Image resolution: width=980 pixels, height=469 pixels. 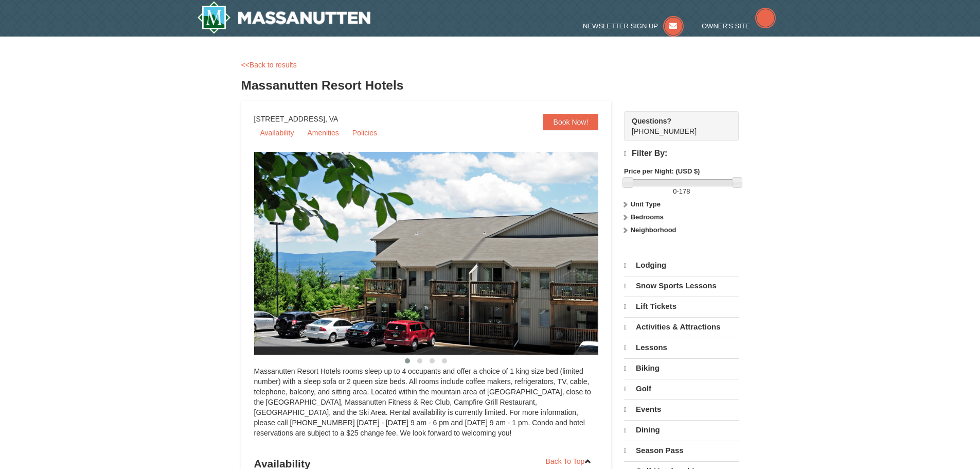 What do you see at coordinates (681, 429) in the screenshot?
I see `a: Dining` at bounding box center [681, 429].